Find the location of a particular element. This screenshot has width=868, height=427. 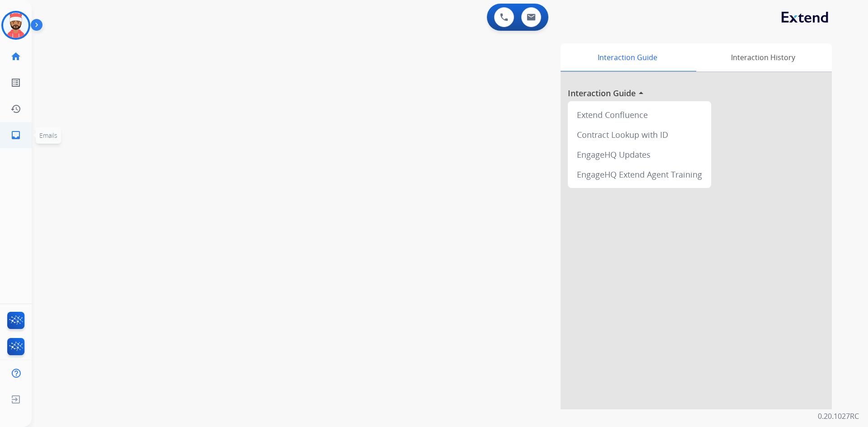

p: 0.20.1027RC is located at coordinates (838, 416).